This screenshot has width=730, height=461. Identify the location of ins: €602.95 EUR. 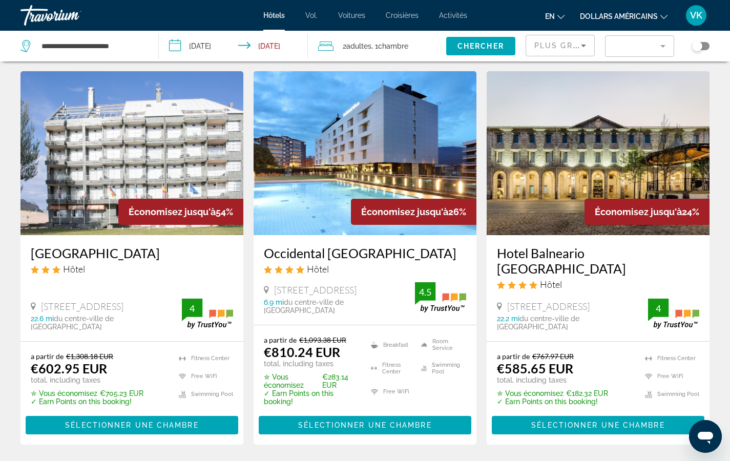
(69, 368).